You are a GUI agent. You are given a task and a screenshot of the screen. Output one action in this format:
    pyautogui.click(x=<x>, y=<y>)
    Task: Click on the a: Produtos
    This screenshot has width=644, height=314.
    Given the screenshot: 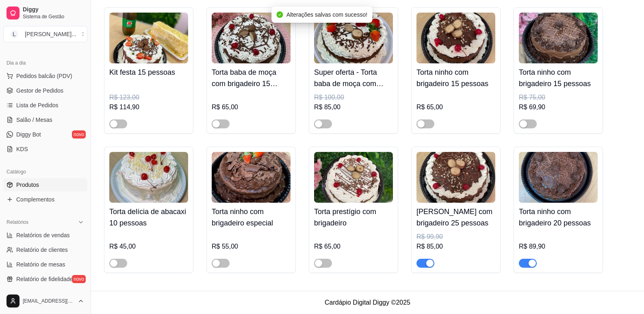 What is the action you would take?
    pyautogui.click(x=45, y=185)
    